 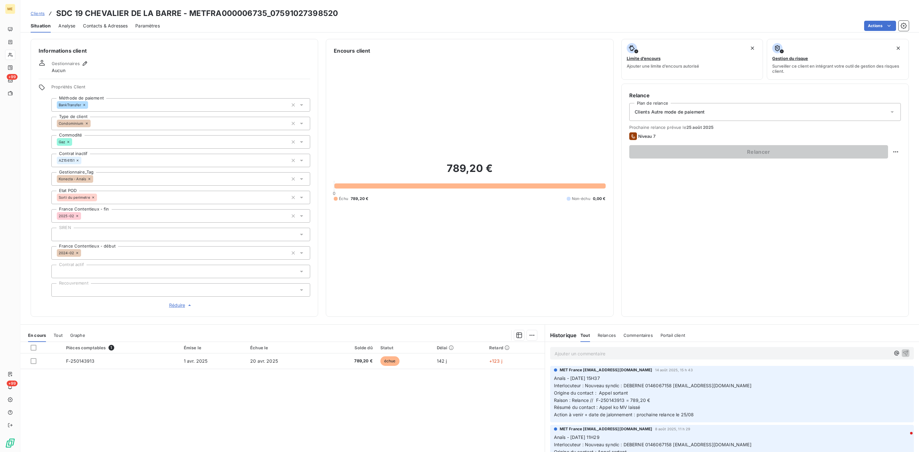 What do you see at coordinates (599, 199) in the screenshot?
I see `span: 0,00 €` at bounding box center [599, 199].